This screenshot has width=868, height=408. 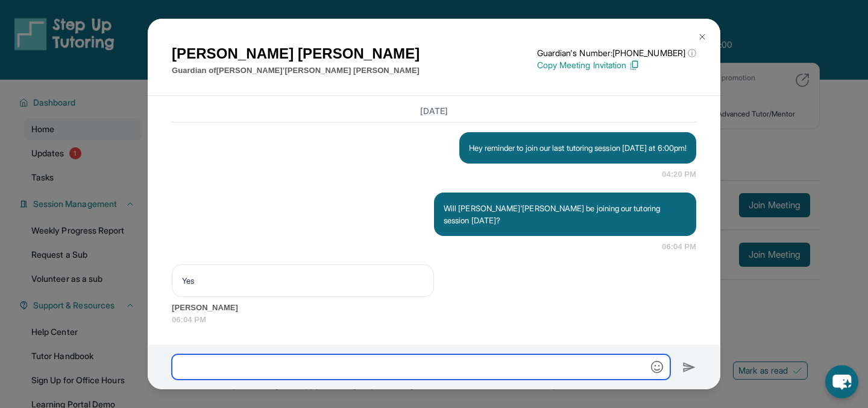 I want to click on img: Close Icon, so click(x=702, y=37).